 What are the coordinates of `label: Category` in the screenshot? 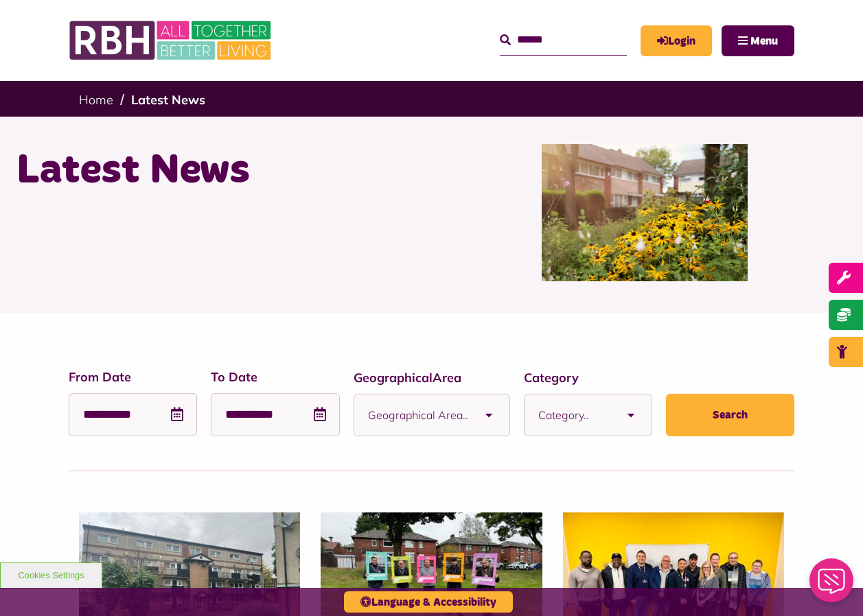 It's located at (588, 377).